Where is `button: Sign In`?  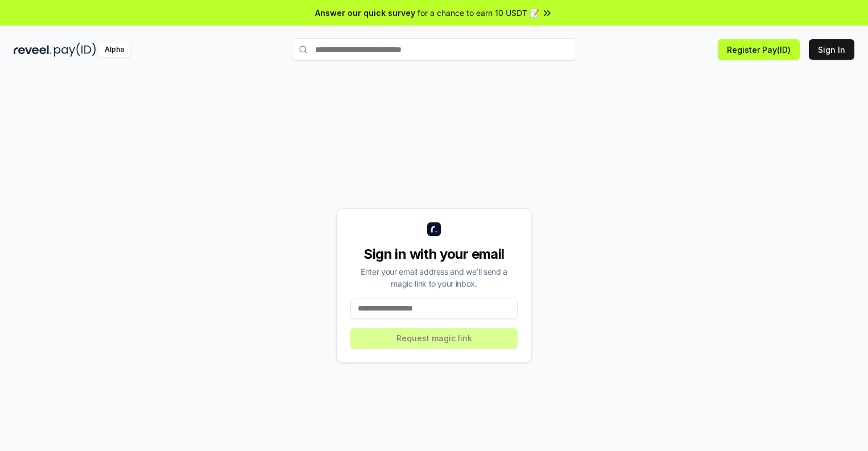
button: Sign In is located at coordinates (831, 49).